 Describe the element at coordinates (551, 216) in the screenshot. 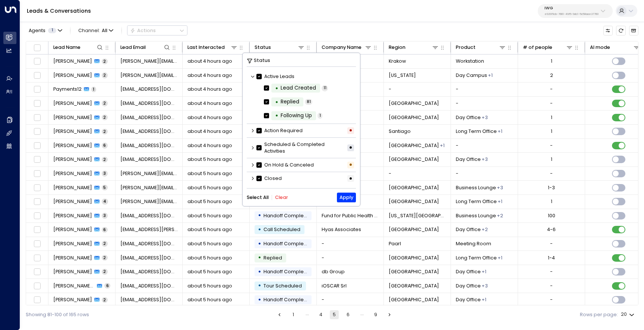

I see `div: 100` at that location.